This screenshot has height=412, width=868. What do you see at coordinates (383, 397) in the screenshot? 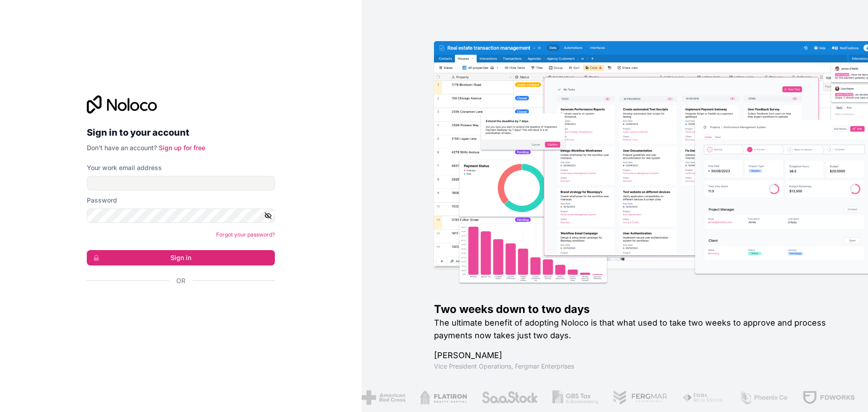
I see `img: /assets/american-red-cross-BAupjrZR.png` at bounding box center [383, 397].